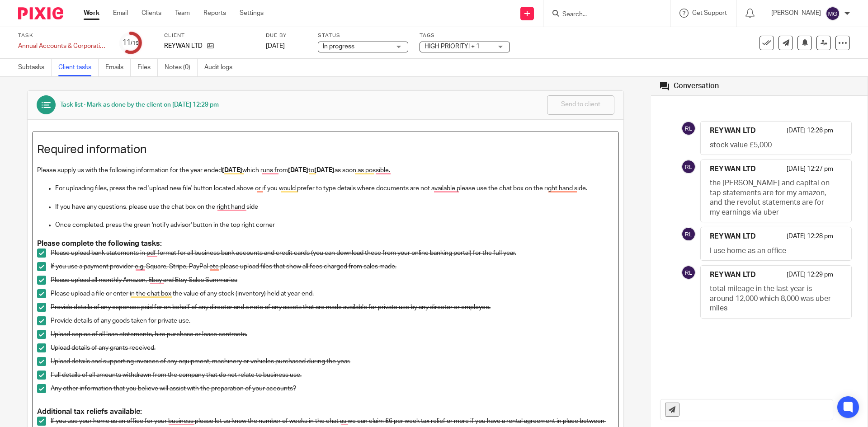 This screenshot has width=868, height=427. Describe the element at coordinates (465, 36) in the screenshot. I see `label: Tags` at that location.